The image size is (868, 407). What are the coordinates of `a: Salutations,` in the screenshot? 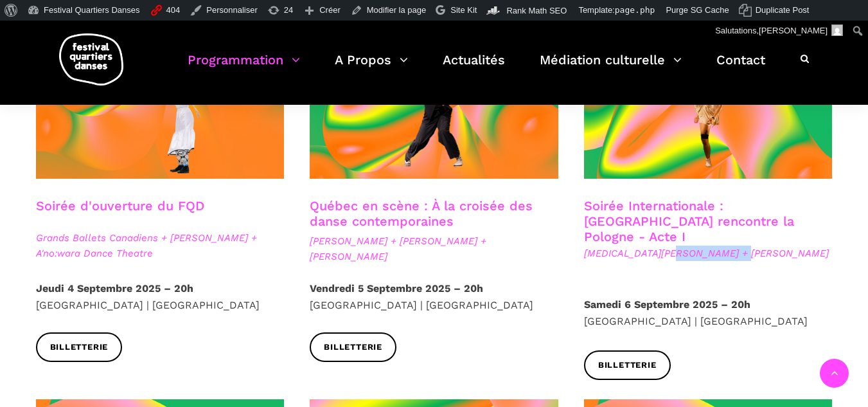 It's located at (780, 31).